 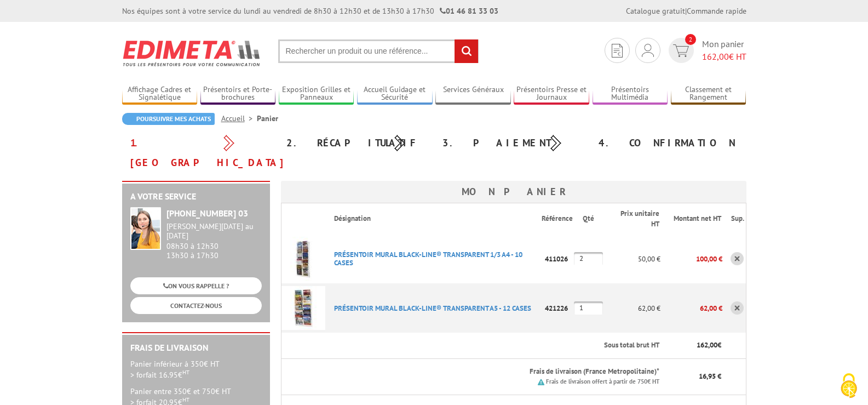 I want to click on a: Présentoirs Presse et Journaux, so click(x=551, y=94).